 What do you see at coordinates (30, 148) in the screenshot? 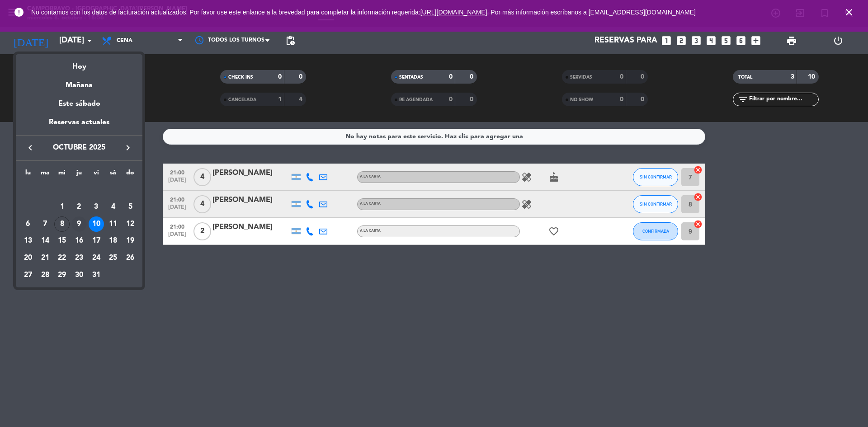
I see `i: keyboard_arrow_left` at bounding box center [30, 148].